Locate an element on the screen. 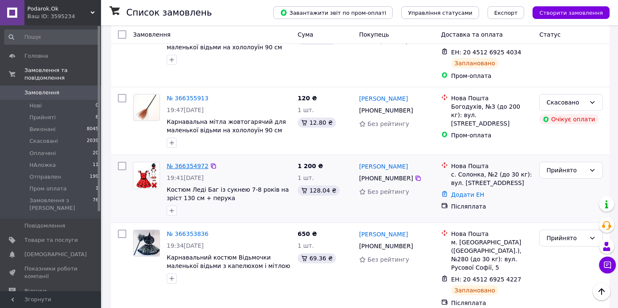 This screenshot has height=308, width=618. a: Костюм Леді Баг із сукнею 7-8 років на зріст 130 см + перука is located at coordinates (228, 194).